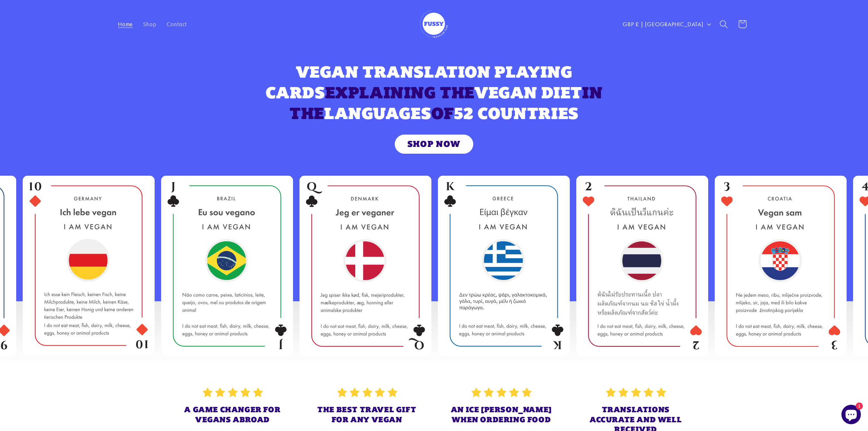 This screenshot has height=431, width=868. Describe the element at coordinates (443, 114) in the screenshot. I see `span: OF` at that location.